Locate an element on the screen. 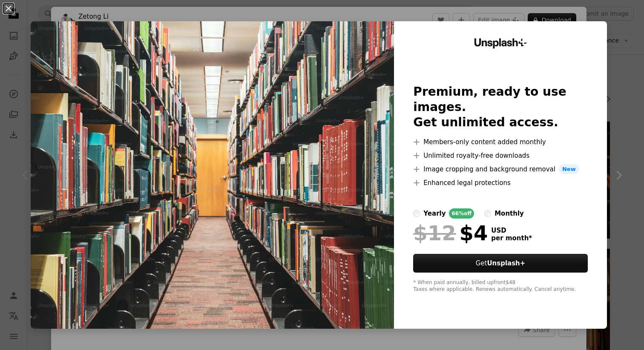  li: Unlimited royalty-free downloads is located at coordinates (500, 156).